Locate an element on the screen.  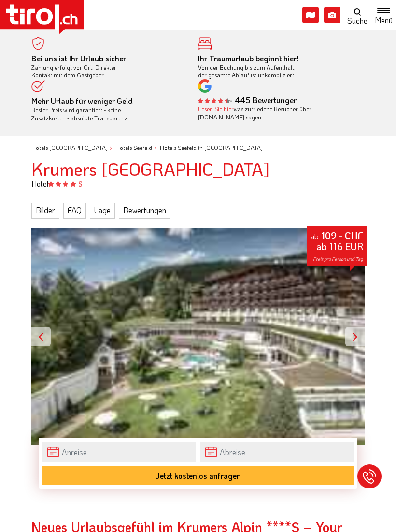
a: Lesen Sie hier is located at coordinates (216, 109).